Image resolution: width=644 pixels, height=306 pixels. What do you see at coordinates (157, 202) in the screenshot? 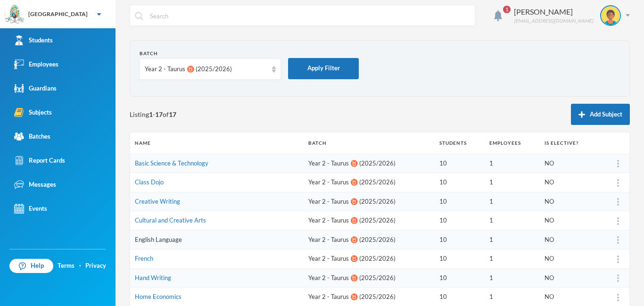
I see `a: Creative Writing` at bounding box center [157, 202].